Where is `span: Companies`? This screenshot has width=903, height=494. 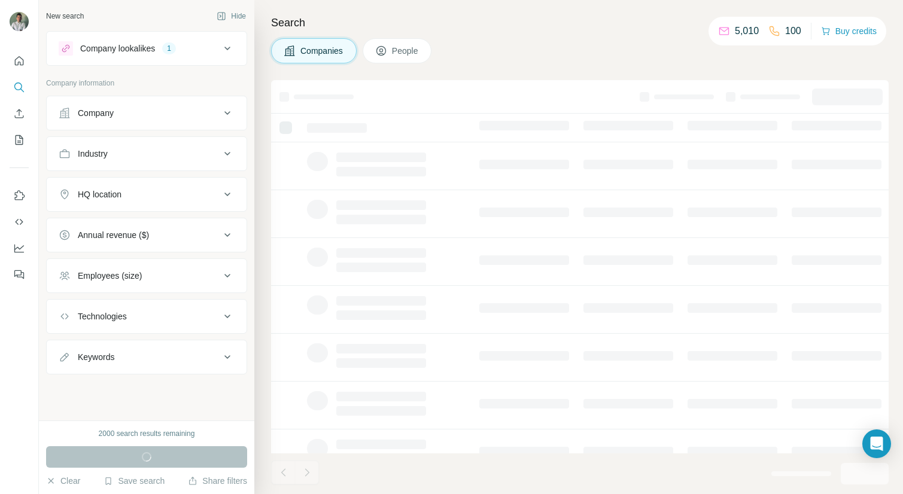
span: Companies is located at coordinates (322, 51).